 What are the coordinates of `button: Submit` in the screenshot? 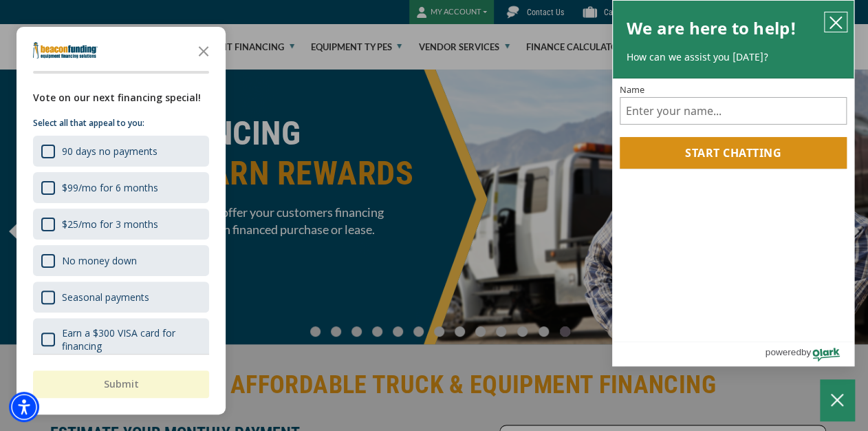 It's located at (121, 384).